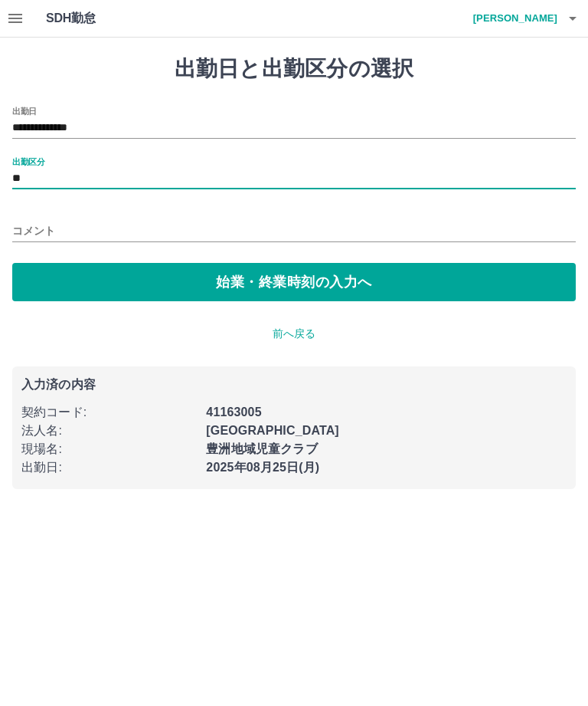 Image resolution: width=588 pixels, height=706 pixels. What do you see at coordinates (109, 467) in the screenshot?
I see `p: 出勤日 :` at bounding box center [109, 467].